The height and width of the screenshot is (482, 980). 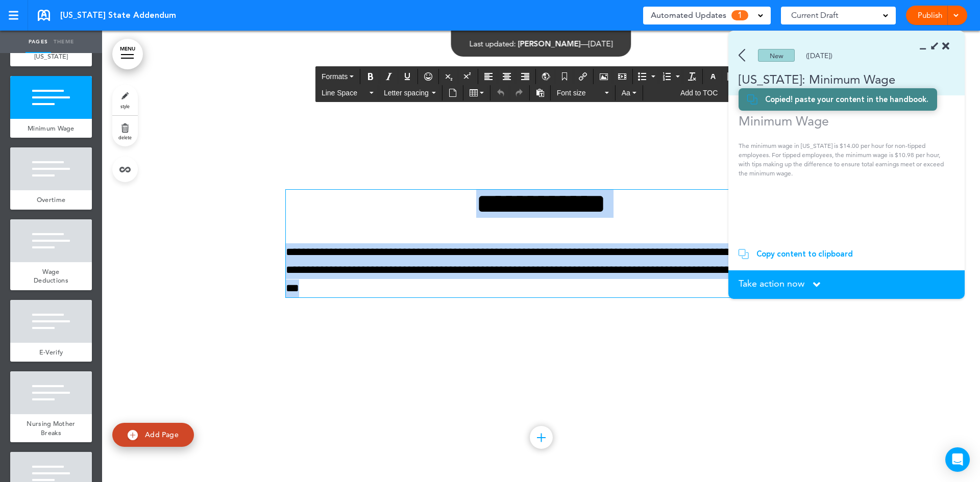 I want to click on img: add.svg, so click(x=133, y=435).